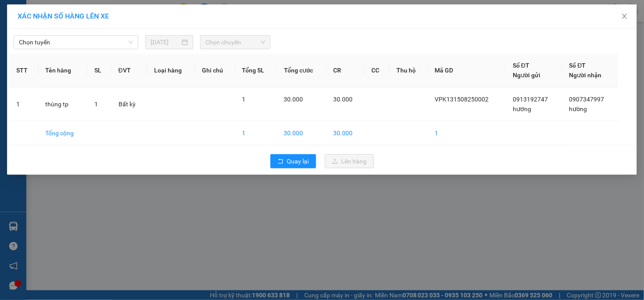 The height and width of the screenshot is (300, 644). I want to click on th: Tổng cước, so click(301, 70).